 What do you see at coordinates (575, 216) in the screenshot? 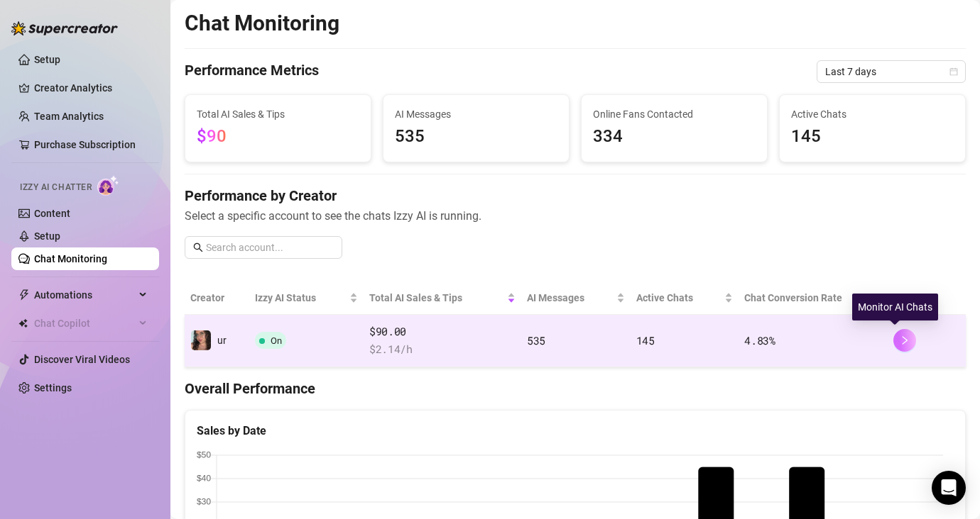
I see `span: Select a specific account to see the chats Izzy AI is running.` at bounding box center [575, 216].